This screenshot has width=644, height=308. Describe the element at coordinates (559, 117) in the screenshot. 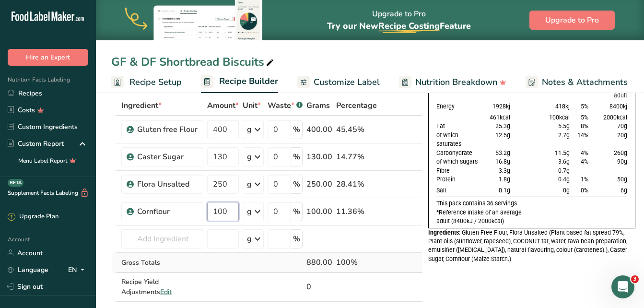

I see `span: 100kcal` at that location.